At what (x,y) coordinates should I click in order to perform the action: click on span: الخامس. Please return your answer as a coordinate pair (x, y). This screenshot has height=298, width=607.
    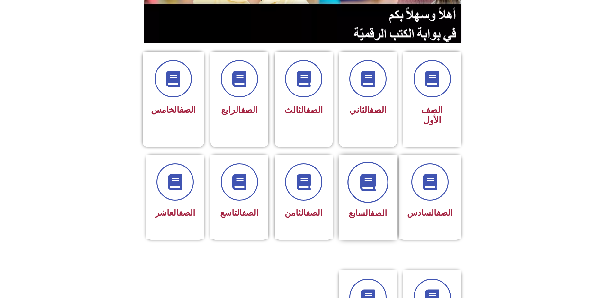
    Looking at the image, I should click on (173, 110).